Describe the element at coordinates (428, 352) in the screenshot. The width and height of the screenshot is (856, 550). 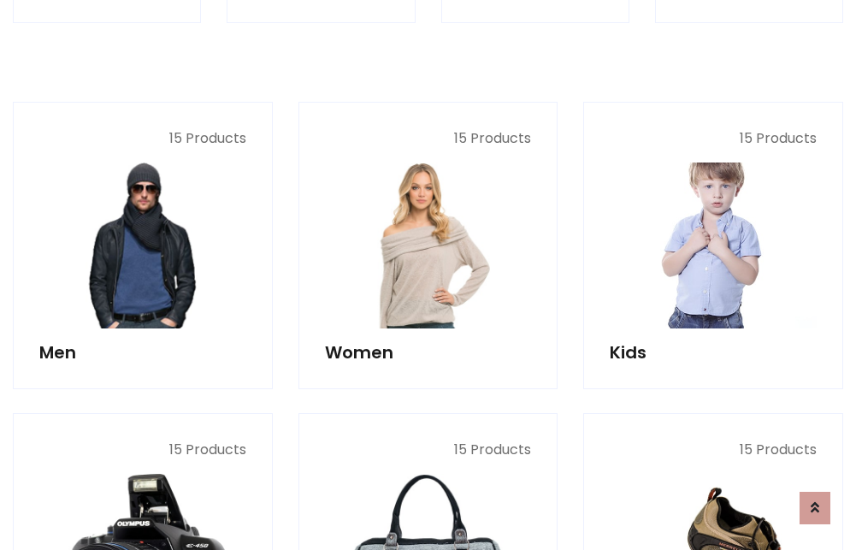
I see `h5: Women` at that location.